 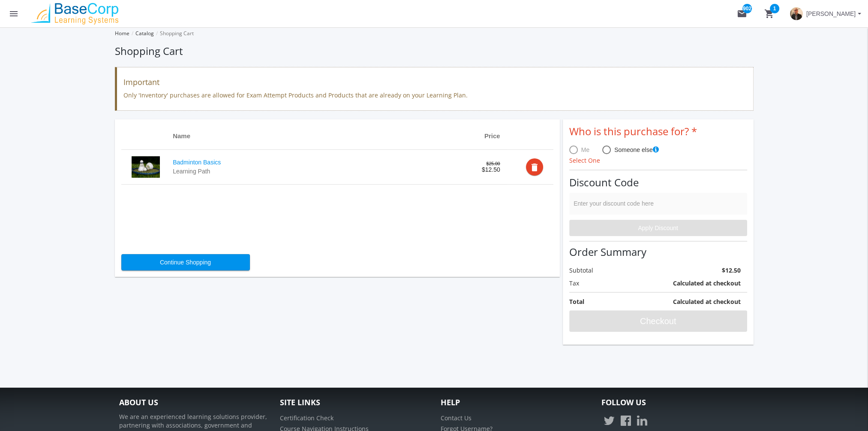 I want to click on span: $12.50, so click(x=491, y=169).